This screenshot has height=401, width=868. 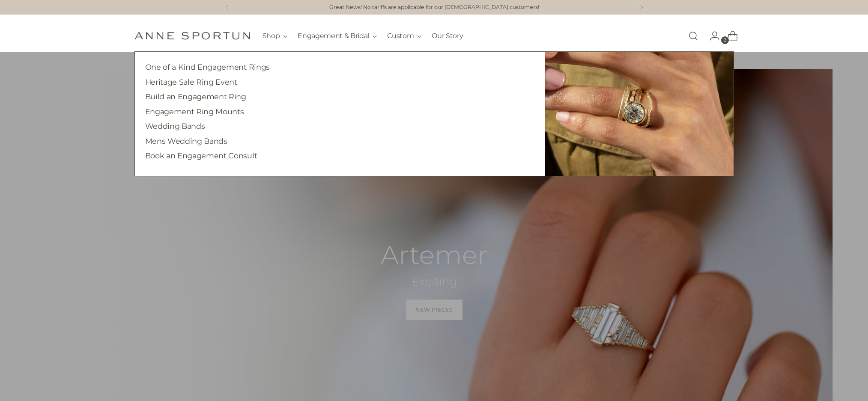 I want to click on a: Open search modal, so click(x=693, y=36).